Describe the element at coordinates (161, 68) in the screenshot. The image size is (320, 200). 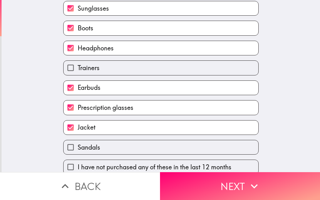
I see `button: Trainers` at that location.